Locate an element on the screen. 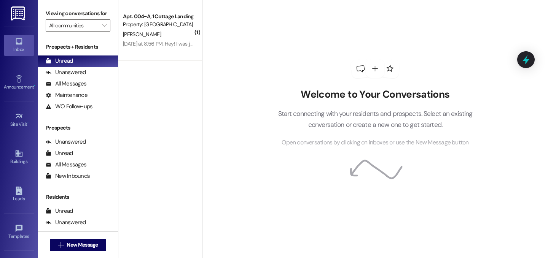 This screenshot has height=258, width=548. a: Templates • is located at coordinates (19, 232).